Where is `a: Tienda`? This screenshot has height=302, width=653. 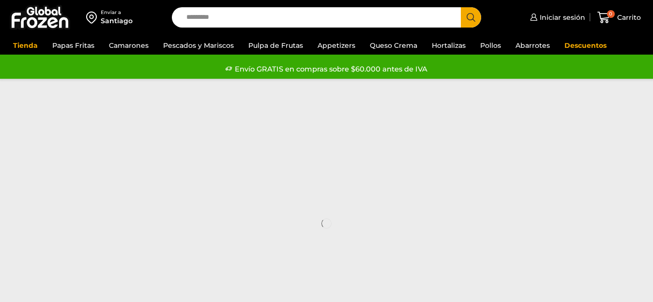
a: Tienda is located at coordinates (25, 45).